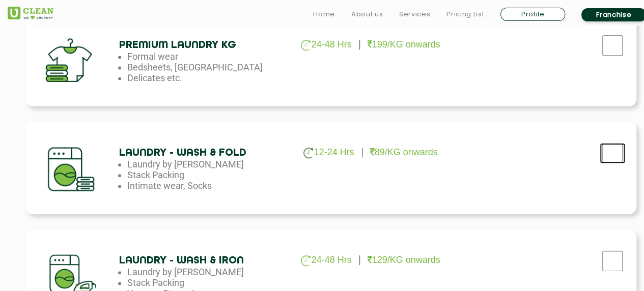 Image resolution: width=644 pixels, height=291 pixels. What do you see at coordinates (210, 185) in the screenshot?
I see `li: Intimate wear, Socks` at bounding box center [210, 185].